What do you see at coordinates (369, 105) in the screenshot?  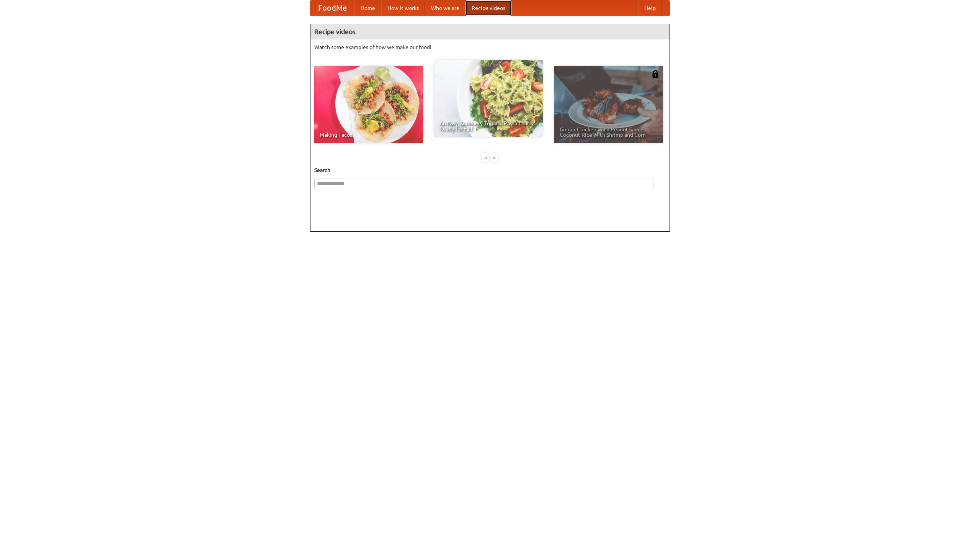 I see `a: Making Tacos` at bounding box center [369, 105].